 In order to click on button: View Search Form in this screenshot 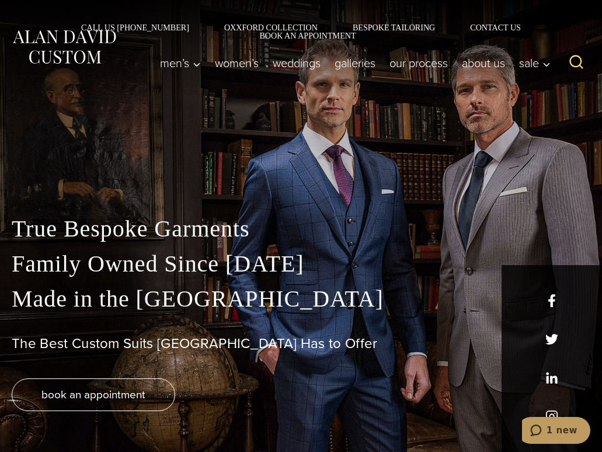, I will do `click(577, 63)`.